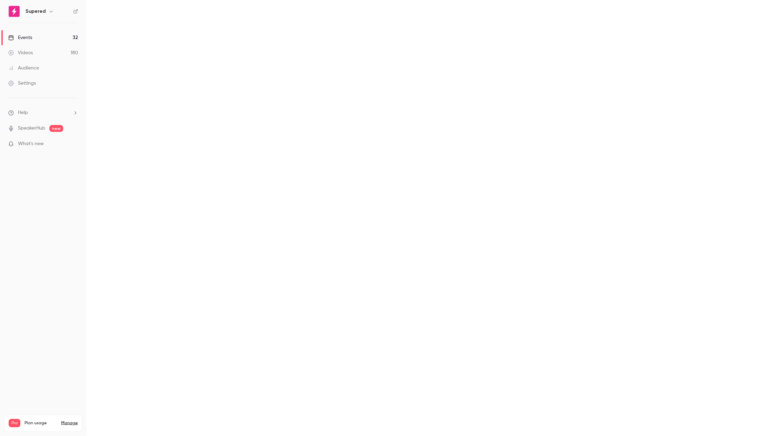 This screenshot has width=773, height=436. I want to click on span: What's new, so click(31, 144).